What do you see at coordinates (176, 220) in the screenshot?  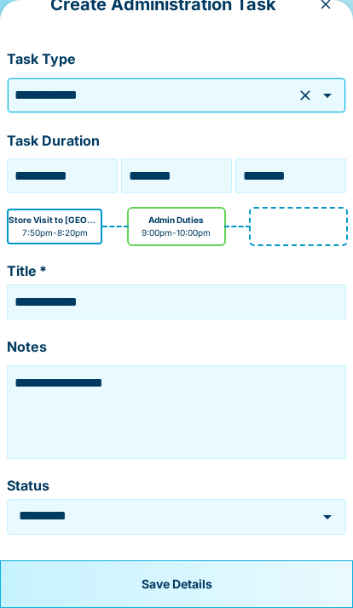 I see `p: Admin Duties` at bounding box center [176, 220].